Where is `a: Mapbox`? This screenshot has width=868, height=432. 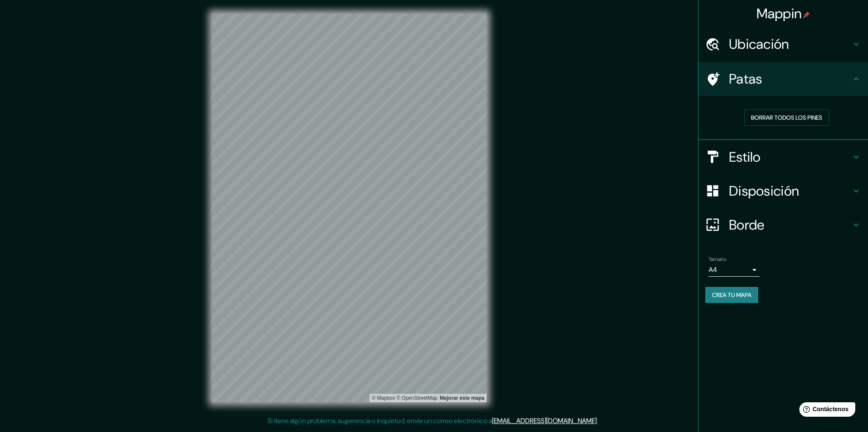 a: Mapbox is located at coordinates (383, 398).